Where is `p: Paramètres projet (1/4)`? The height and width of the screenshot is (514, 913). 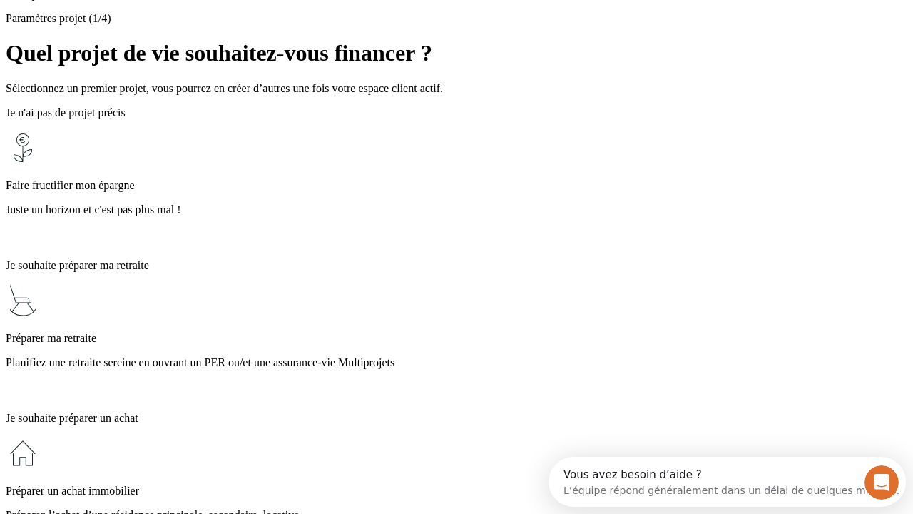 p: Paramètres projet (1/4) is located at coordinates (456, 19).